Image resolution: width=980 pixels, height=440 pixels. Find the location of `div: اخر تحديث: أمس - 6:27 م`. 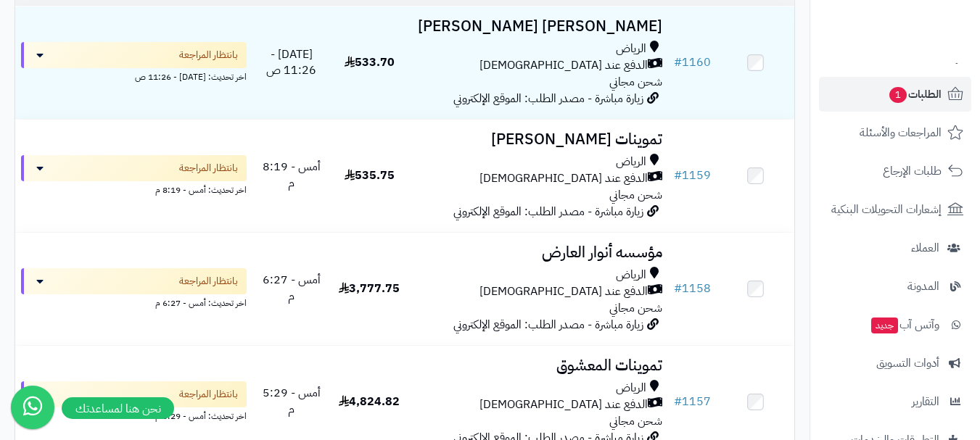

div: اخر تحديث: أمس - 6:27 م is located at coordinates (133, 302).